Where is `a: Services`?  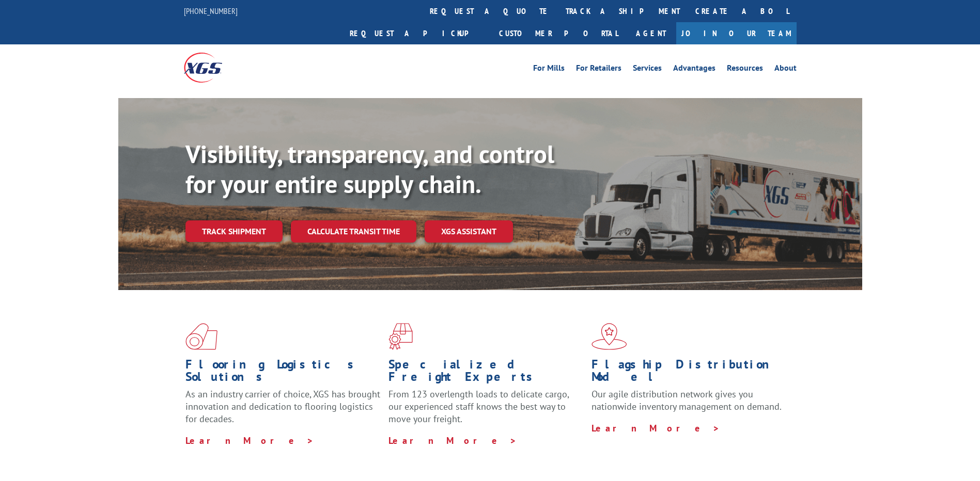 a: Services is located at coordinates (647, 69).